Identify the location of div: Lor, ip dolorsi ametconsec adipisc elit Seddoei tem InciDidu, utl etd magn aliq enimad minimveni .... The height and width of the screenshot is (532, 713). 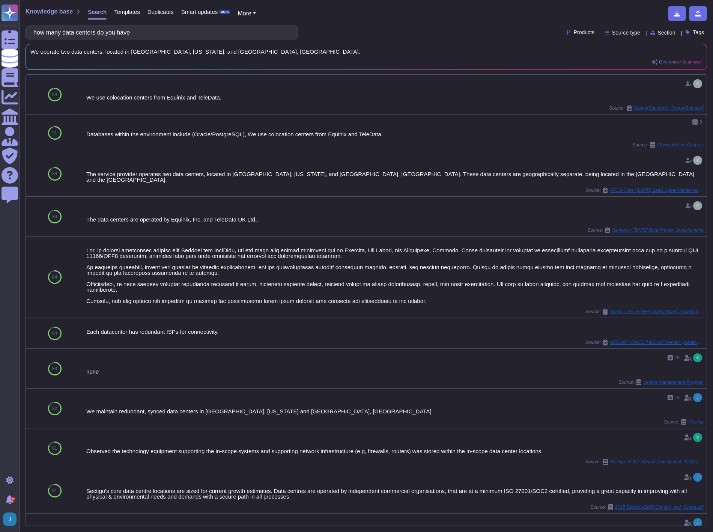
(395, 276).